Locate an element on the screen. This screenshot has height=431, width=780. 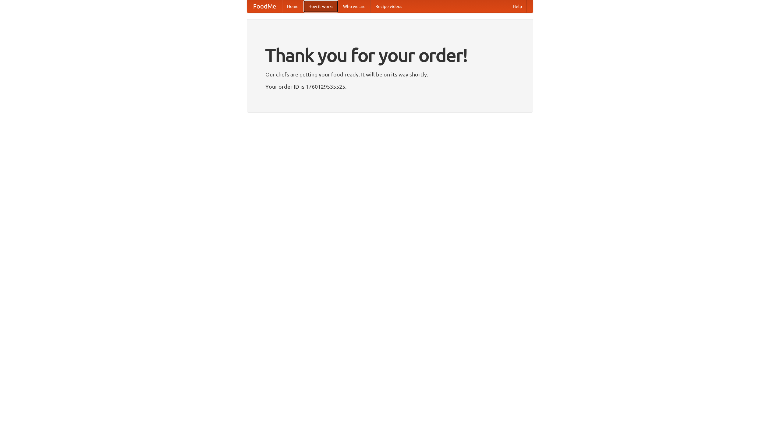
a: Recipe videos is located at coordinates (389, 6).